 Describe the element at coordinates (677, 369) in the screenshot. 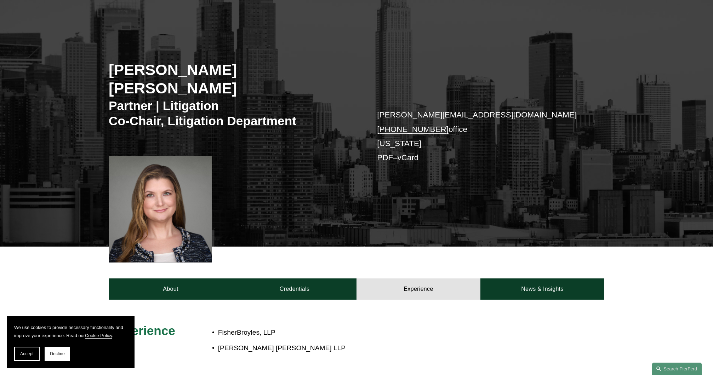

I see `a: Search this site` at that location.